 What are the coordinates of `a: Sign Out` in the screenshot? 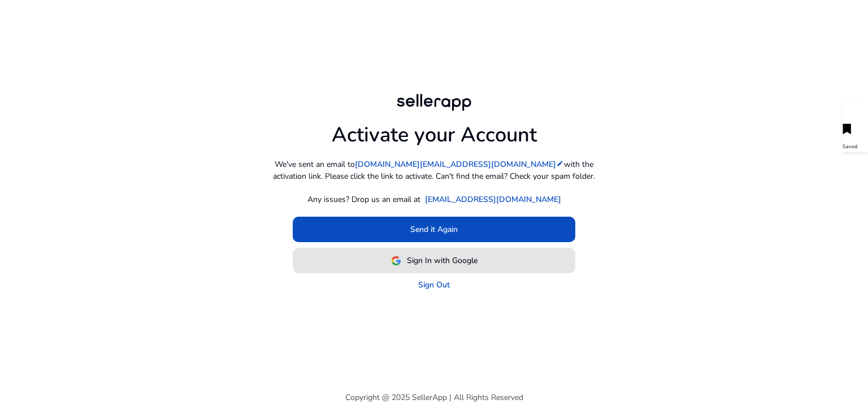 It's located at (434, 285).